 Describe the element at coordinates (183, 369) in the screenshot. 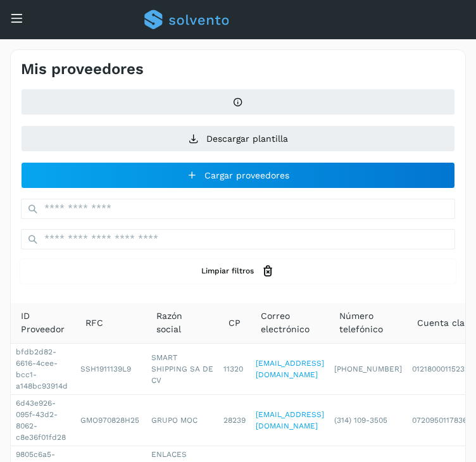

I see `td: SMART SHIPPING SA DE CV` at that location.